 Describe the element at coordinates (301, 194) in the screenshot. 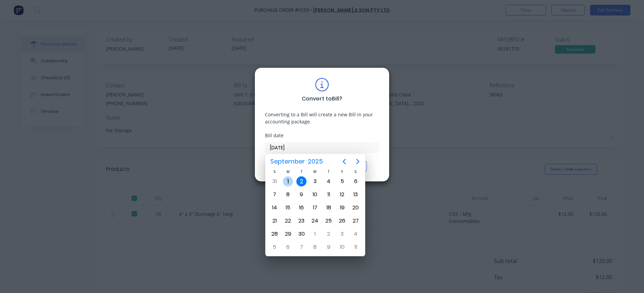

I see `div: Tuesday, September 9, 2025` at that location.